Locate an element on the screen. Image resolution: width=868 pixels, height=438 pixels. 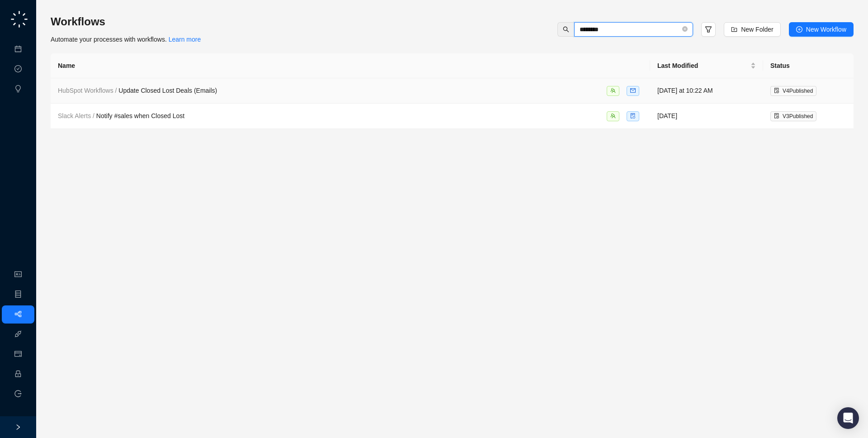
h3: Workflows is located at coordinates (126, 22).